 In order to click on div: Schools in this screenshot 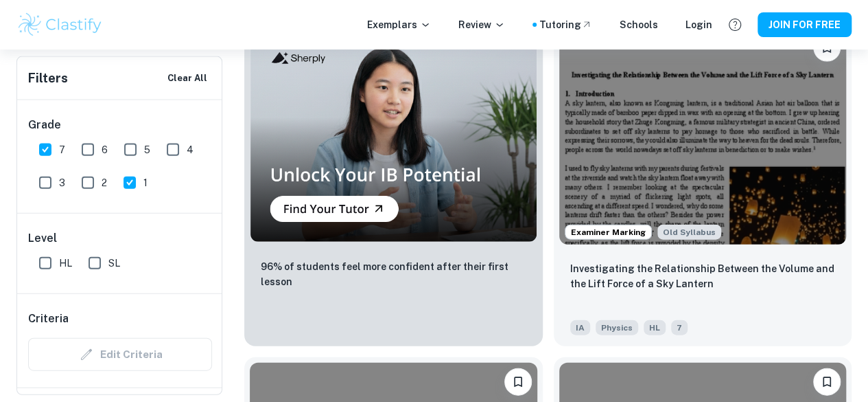, I will do `click(639, 25)`.